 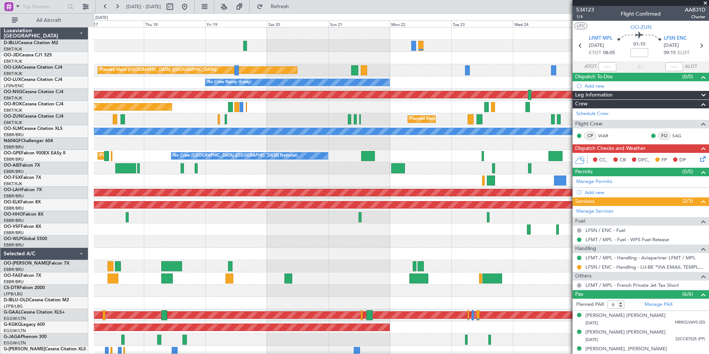 I want to click on a: LFMT / MPL - French Private Jet Tax Short, so click(x=632, y=285).